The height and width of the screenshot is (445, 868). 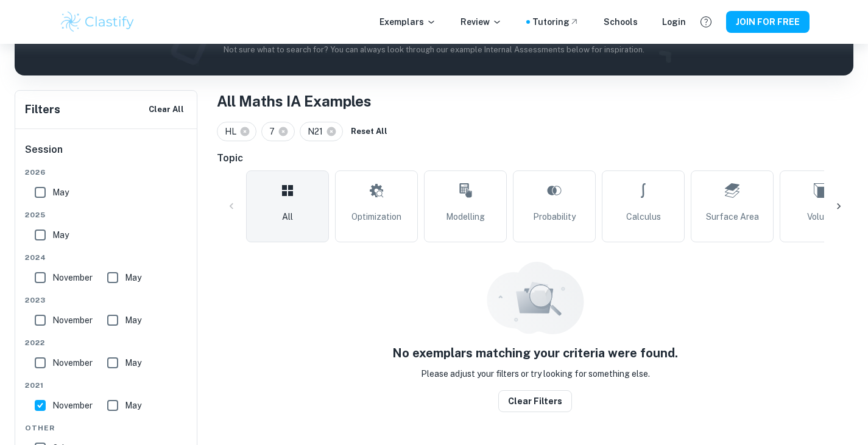 What do you see at coordinates (98, 22) in the screenshot?
I see `a: Clastify logo` at bounding box center [98, 22].